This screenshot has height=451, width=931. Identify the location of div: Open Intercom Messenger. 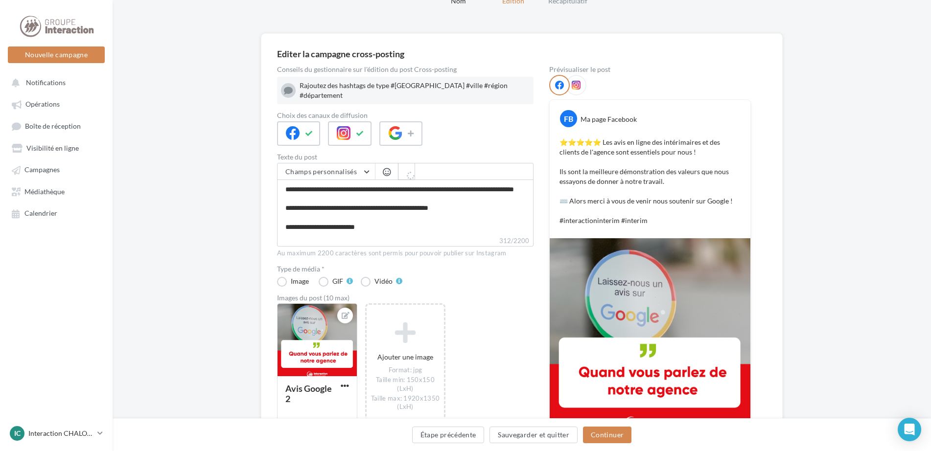
(910, 430).